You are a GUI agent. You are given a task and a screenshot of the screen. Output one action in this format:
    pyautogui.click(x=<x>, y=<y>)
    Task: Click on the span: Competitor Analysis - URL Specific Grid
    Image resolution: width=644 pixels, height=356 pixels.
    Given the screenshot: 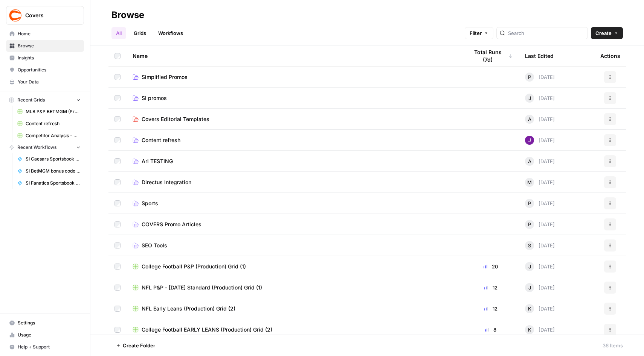 What is the action you would take?
    pyautogui.click(x=53, y=136)
    